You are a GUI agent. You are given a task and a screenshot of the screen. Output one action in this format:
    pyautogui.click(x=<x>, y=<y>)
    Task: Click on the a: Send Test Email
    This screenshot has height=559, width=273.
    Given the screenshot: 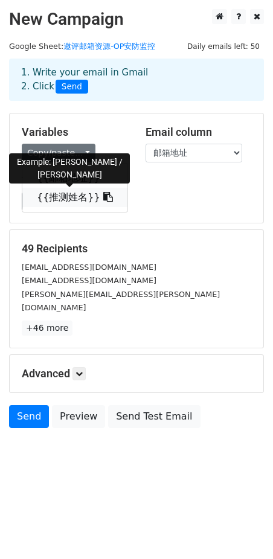 What is the action you would take?
    pyautogui.click(x=154, y=416)
    